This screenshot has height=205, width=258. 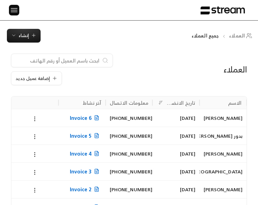 I want to click on span: Invoice 5, so click(x=86, y=136).